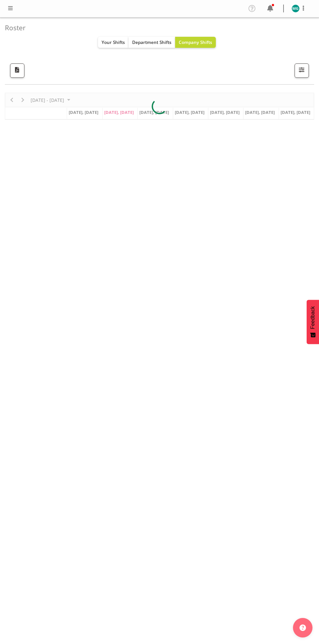 Image resolution: width=319 pixels, height=644 pixels. Describe the element at coordinates (295, 8) in the screenshot. I see `img: min-guo11569.jpg` at that location.